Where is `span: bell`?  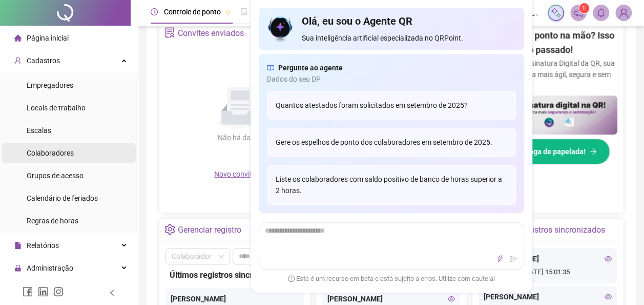 span: bell is located at coordinates (601, 13).